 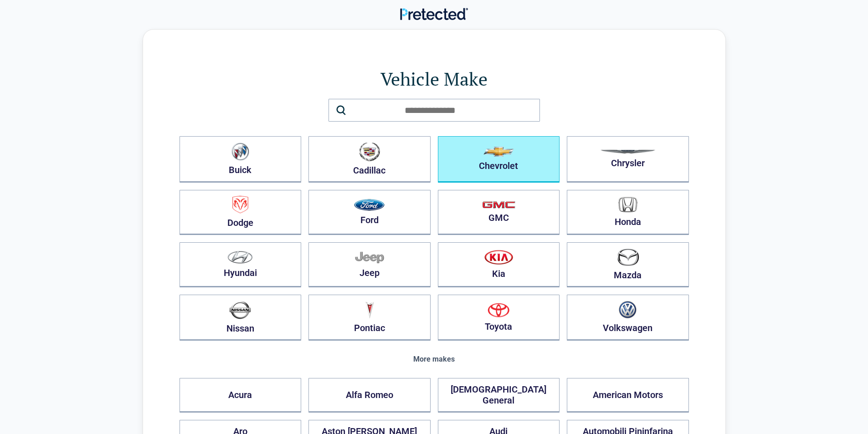 What do you see at coordinates (369, 160) in the screenshot?
I see `button: Cadillac` at bounding box center [369, 160].